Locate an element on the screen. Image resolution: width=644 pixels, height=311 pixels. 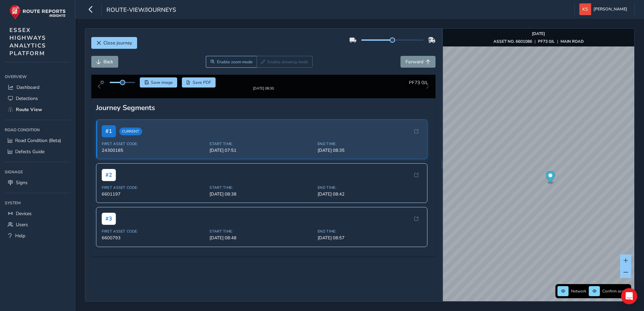
a: Road Condition (Beta) is located at coordinates (38, 140).